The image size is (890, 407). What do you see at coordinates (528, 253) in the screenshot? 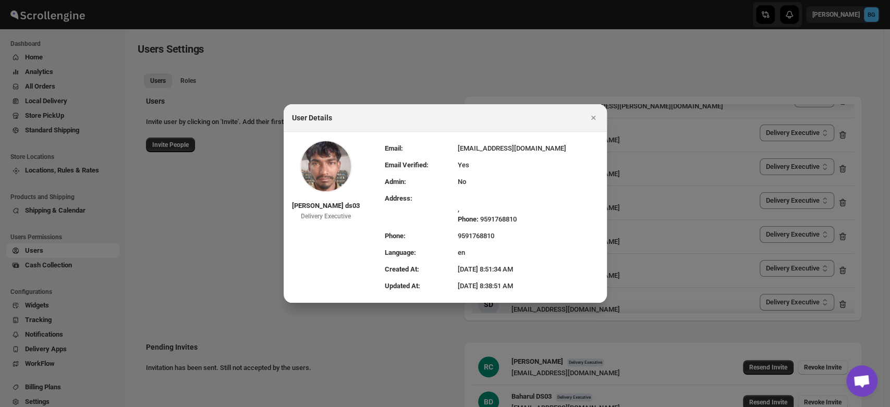
I see `td: en` at bounding box center [528, 253].